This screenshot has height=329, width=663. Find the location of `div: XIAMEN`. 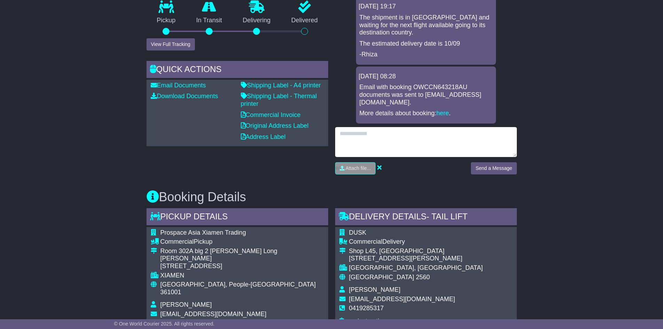

div: XIAMEN is located at coordinates (242, 276).